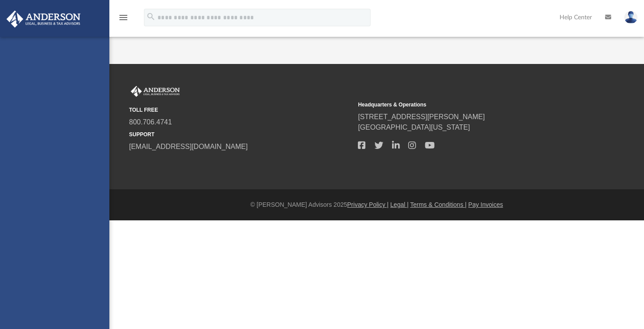 This screenshot has height=329, width=644. I want to click on a: Privacy Policy |, so click(368, 205).